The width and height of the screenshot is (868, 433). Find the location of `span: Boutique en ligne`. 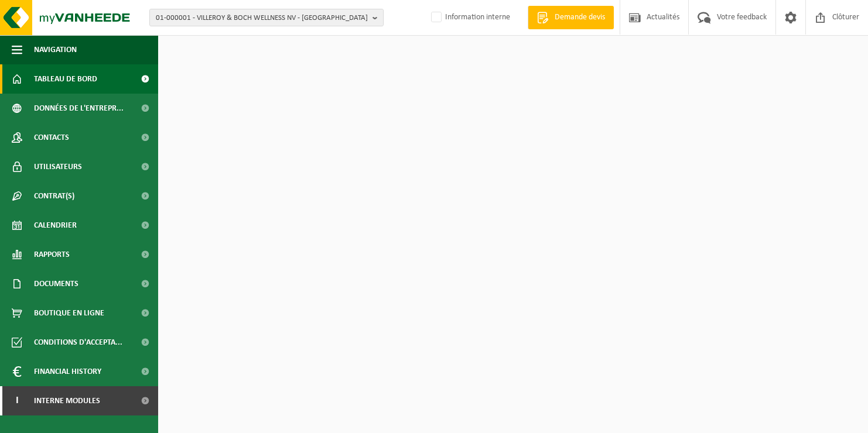

span: Boutique en ligne is located at coordinates (69, 313).